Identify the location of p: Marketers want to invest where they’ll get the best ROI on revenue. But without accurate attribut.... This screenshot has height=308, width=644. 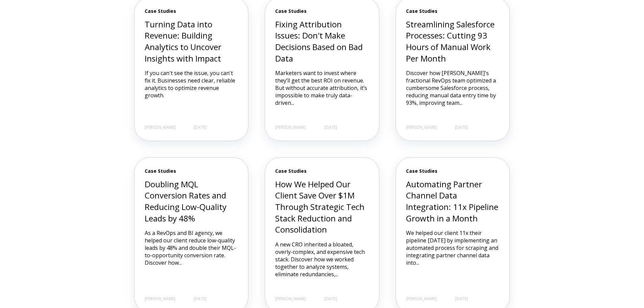
(322, 88).